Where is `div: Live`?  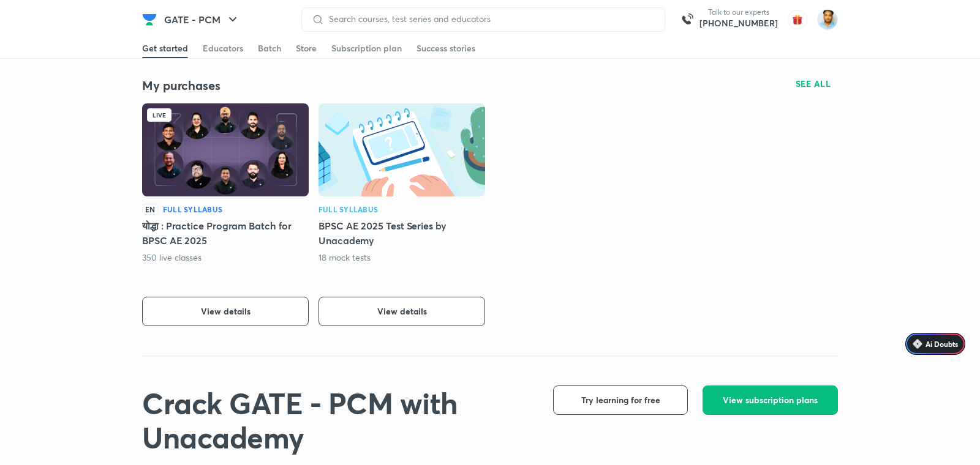 div: Live is located at coordinates (160, 115).